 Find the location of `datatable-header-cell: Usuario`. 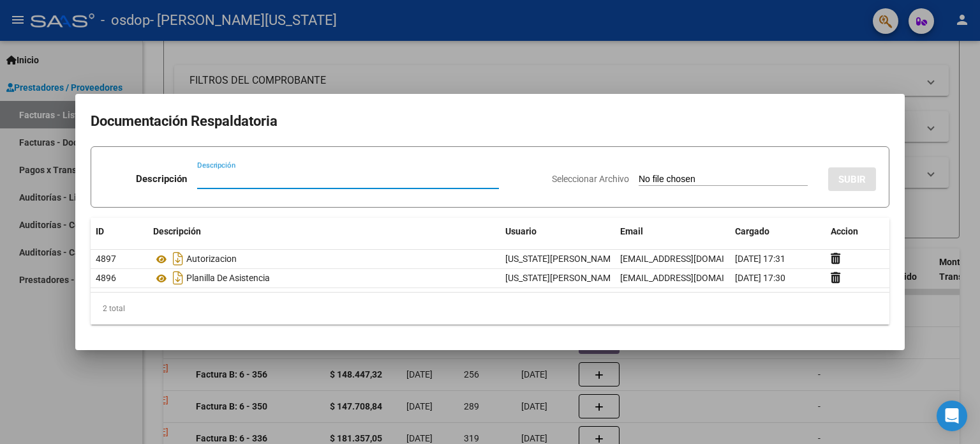

datatable-header-cell: Usuario is located at coordinates (558, 231).